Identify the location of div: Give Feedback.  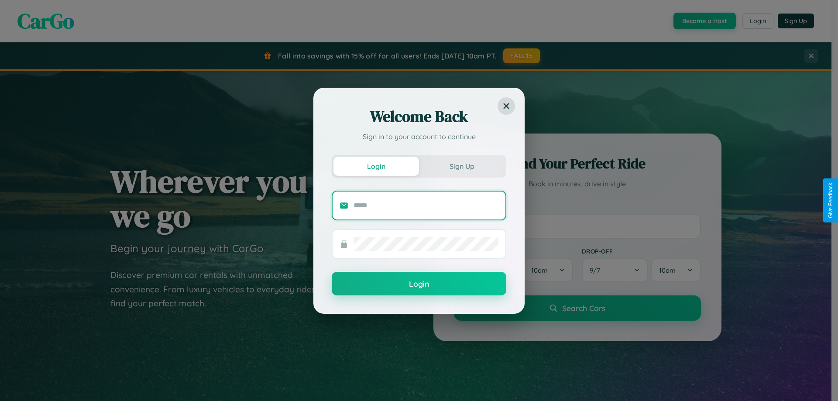
(830, 200).